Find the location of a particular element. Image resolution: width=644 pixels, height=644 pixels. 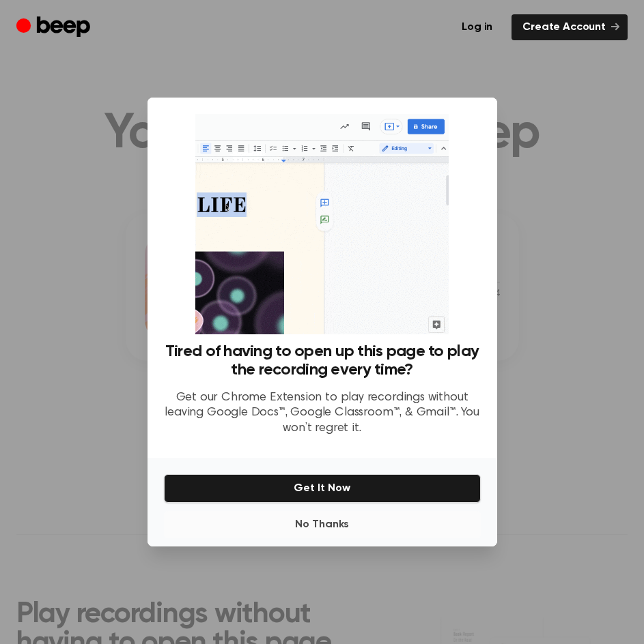

a: Log in is located at coordinates (476, 27).